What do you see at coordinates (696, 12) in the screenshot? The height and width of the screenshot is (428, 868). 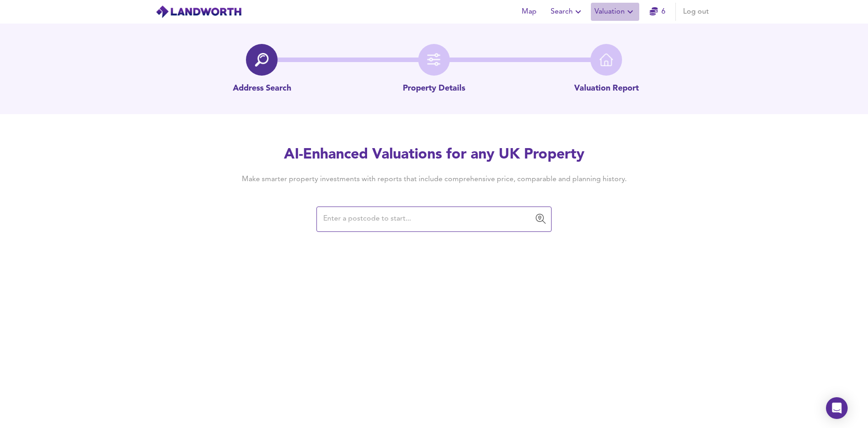 I see `button: Log out` at bounding box center [696, 12].